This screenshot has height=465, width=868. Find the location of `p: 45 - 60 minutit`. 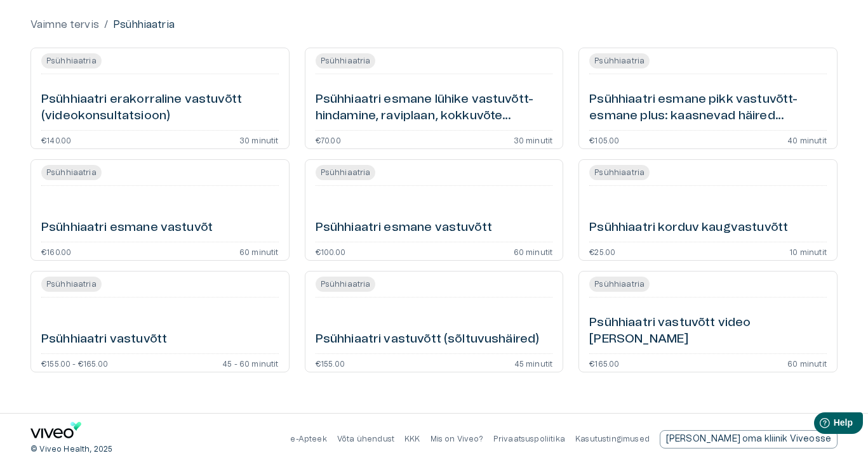

p: 45 - 60 minutit is located at coordinates (250, 363).